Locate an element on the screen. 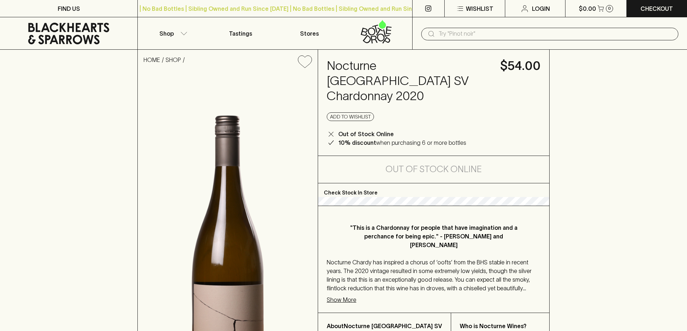 This screenshot has width=687, height=331. p: $0.00 is located at coordinates (587, 9).